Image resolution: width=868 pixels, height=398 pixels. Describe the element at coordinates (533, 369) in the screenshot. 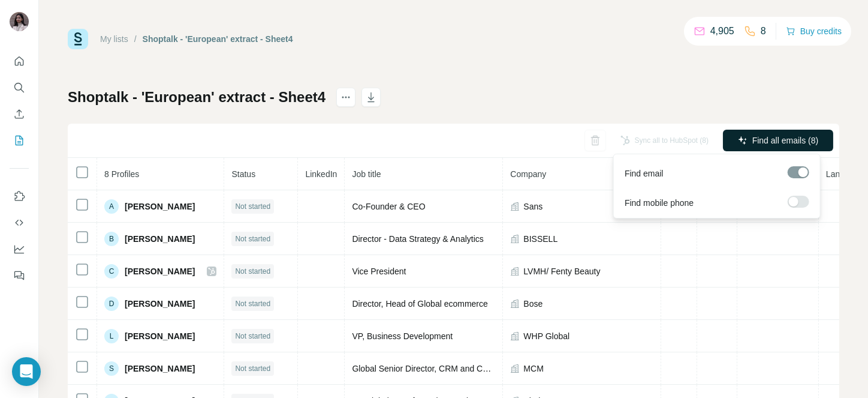

I see `span: MCM` at that location.